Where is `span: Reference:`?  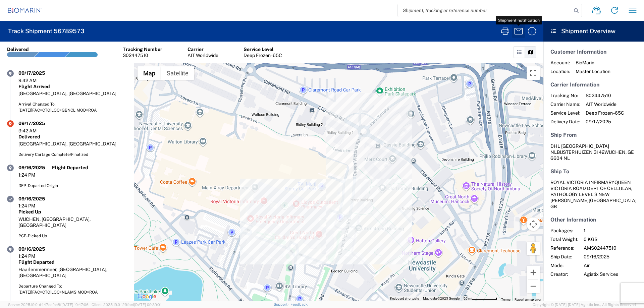 span: Reference: is located at coordinates (564, 248).